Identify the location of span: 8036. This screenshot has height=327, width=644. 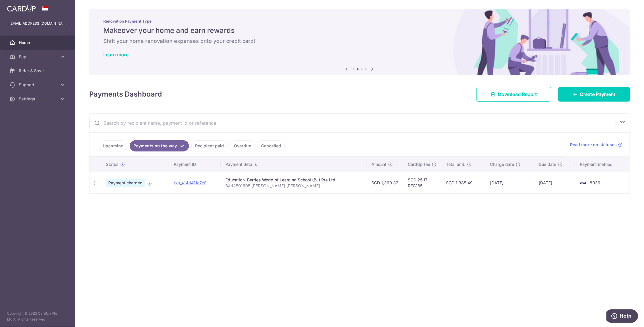
(595, 182).